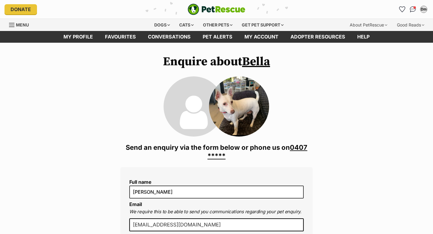 Image resolution: width=433 pixels, height=234 pixels. Describe the element at coordinates (239, 106) in the screenshot. I see `img: Bella` at that location.